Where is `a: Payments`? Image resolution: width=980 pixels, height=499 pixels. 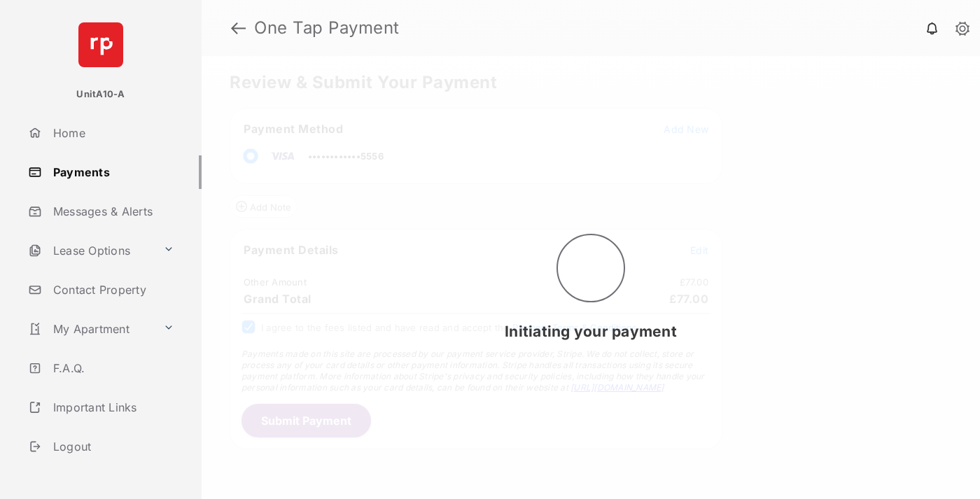 a: Payments is located at coordinates (112, 172).